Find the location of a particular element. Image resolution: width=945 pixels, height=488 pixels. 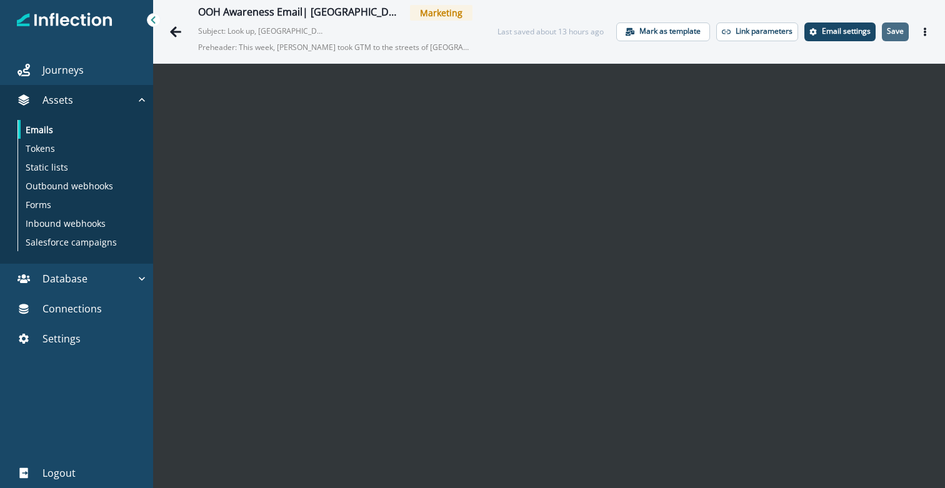

p: Email settings is located at coordinates (846, 31).